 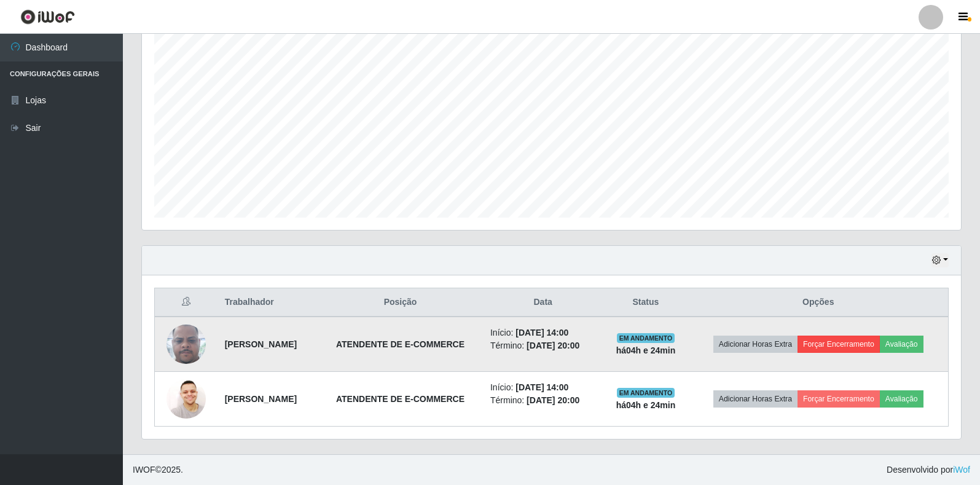 What do you see at coordinates (186, 344) in the screenshot?
I see `img: 1754928173692.jpeg` at bounding box center [186, 344].